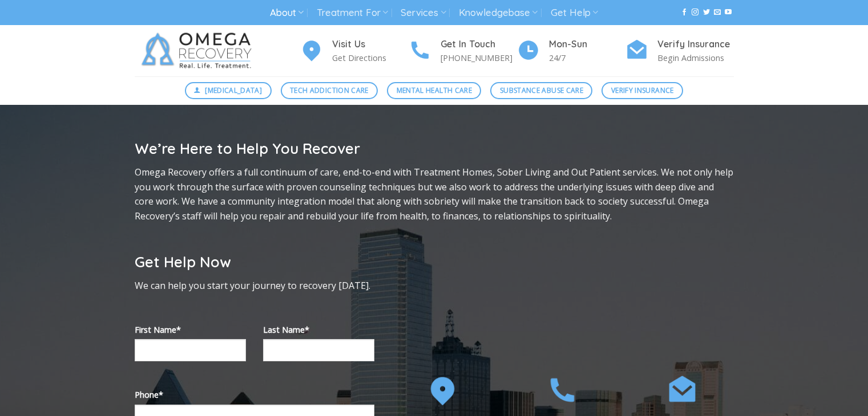  Describe the element at coordinates (254, 394) in the screenshot. I see `label: Phone*` at that location.